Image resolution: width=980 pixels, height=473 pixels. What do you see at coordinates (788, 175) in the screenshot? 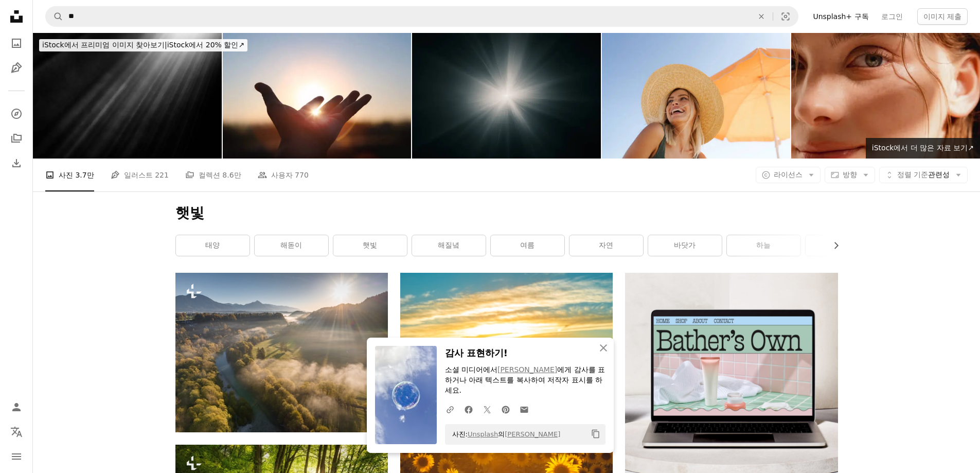
I see `button: 라이선스` at bounding box center [788, 175].